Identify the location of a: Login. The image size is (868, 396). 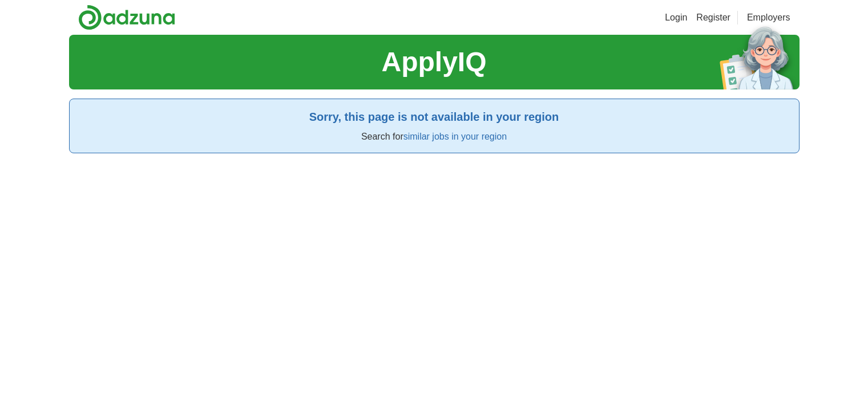
(676, 18).